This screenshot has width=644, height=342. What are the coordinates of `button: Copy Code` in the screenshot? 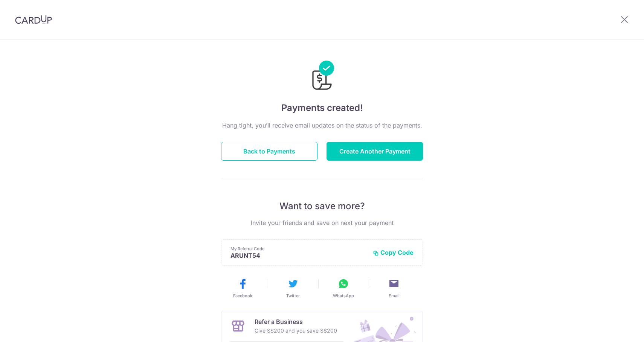 It's located at (393, 252).